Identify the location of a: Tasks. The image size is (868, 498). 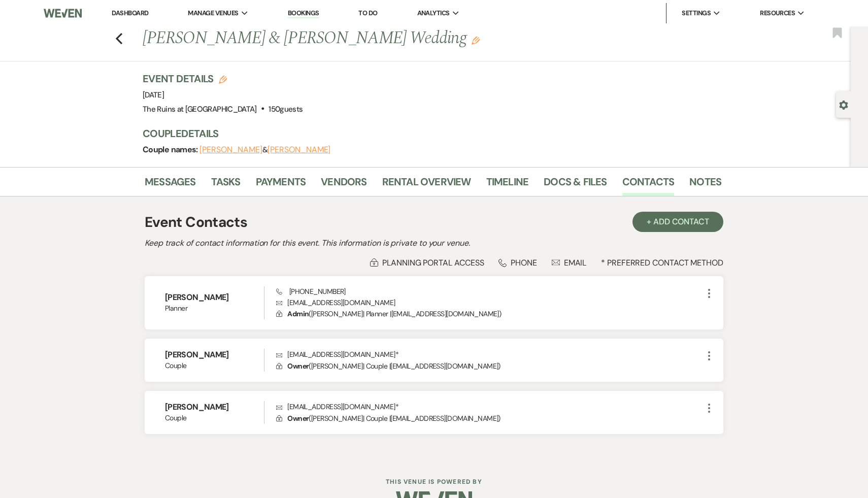
(226, 184).